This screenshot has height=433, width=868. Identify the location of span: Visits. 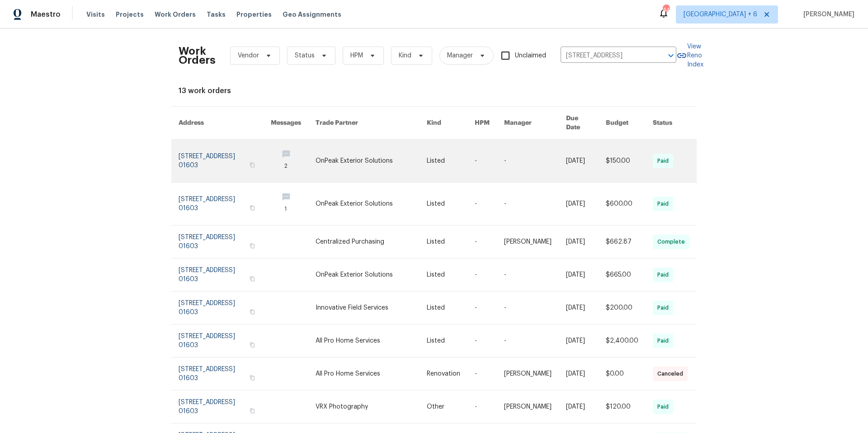
(95, 15).